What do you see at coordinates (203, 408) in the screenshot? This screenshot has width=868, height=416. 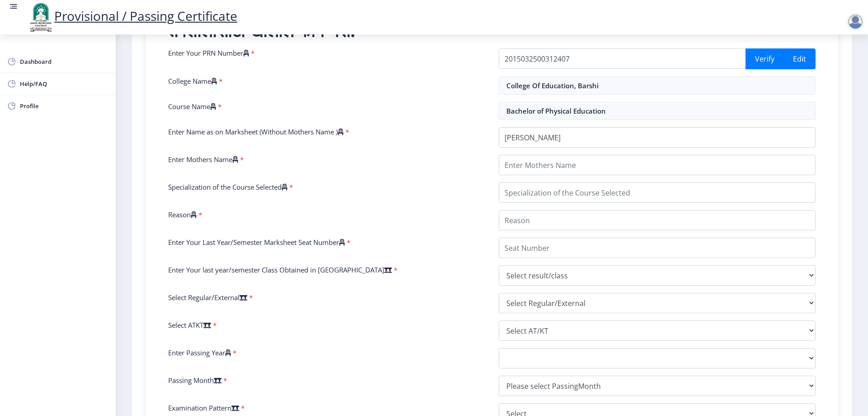 I see `label: Examination Pattern` at bounding box center [203, 408].